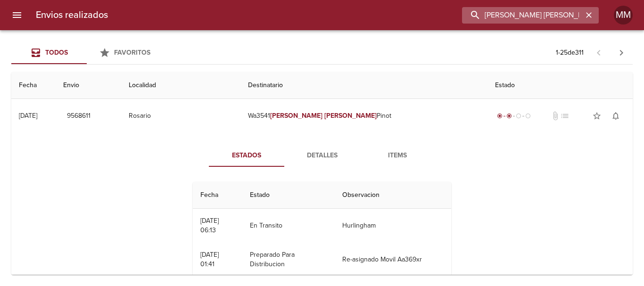 The height and width of the screenshot is (286, 644). Describe the element at coordinates (621, 53) in the screenshot. I see `span: Pagina siguiente` at that location.